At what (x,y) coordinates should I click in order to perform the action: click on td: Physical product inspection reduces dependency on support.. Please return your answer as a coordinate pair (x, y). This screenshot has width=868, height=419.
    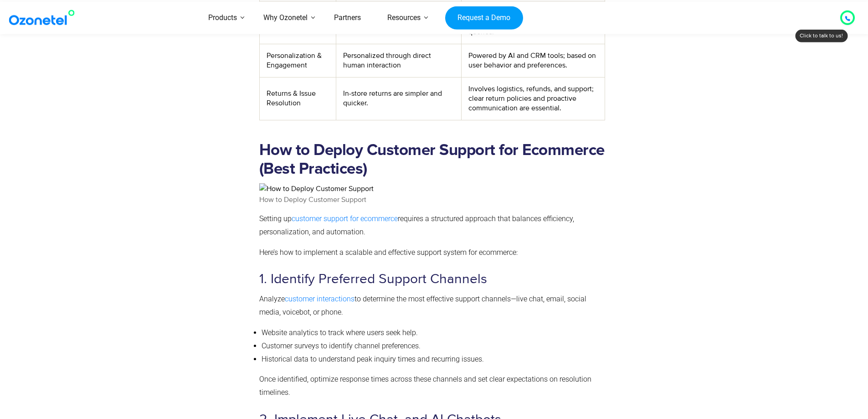
    Looking at the image, I should click on (398, 22).